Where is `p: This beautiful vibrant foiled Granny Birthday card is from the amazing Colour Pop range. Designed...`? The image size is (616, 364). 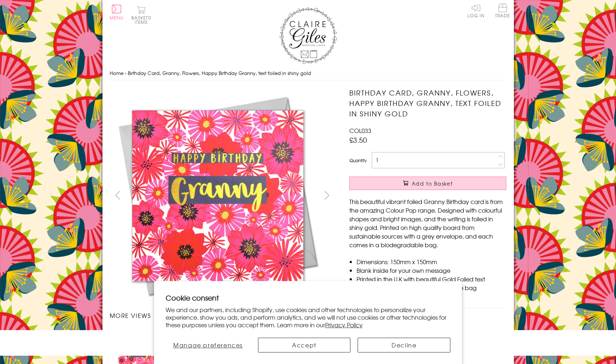 p: This beautiful vibrant foiled Granny Birthday card is from the amazing Colour Pop range. Designed... is located at coordinates (428, 223).